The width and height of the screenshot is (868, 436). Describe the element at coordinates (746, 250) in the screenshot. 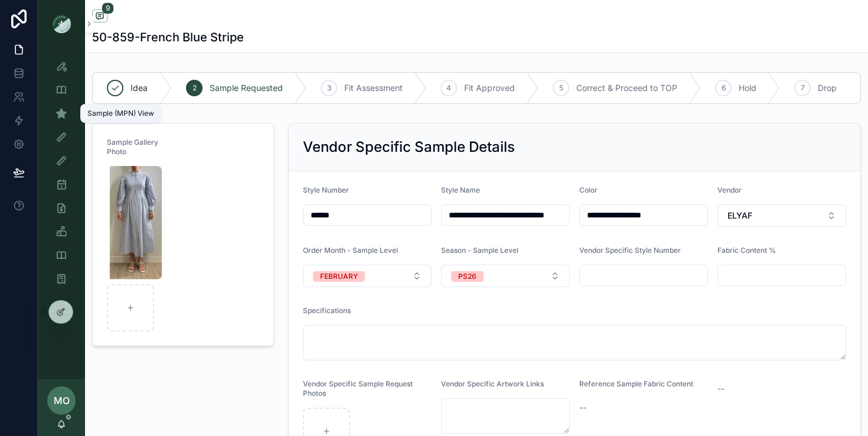

I see `span: Fabric Content %` at that location.